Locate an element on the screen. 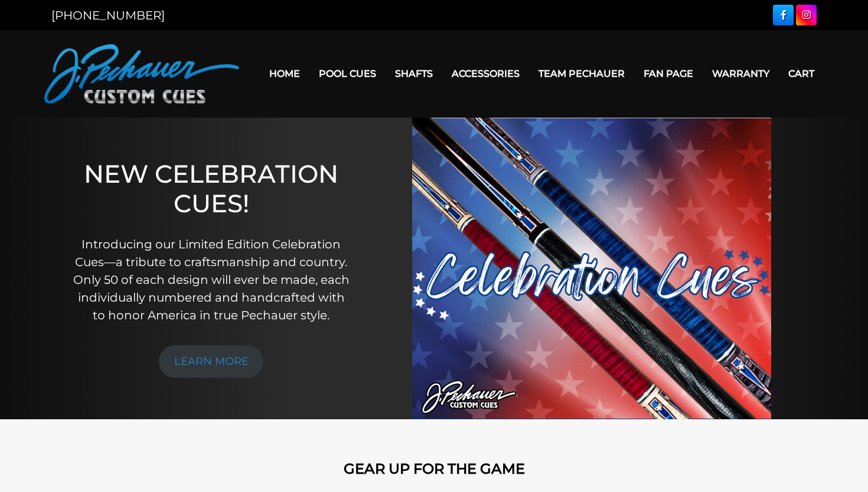  a: Fan Page is located at coordinates (668, 74).